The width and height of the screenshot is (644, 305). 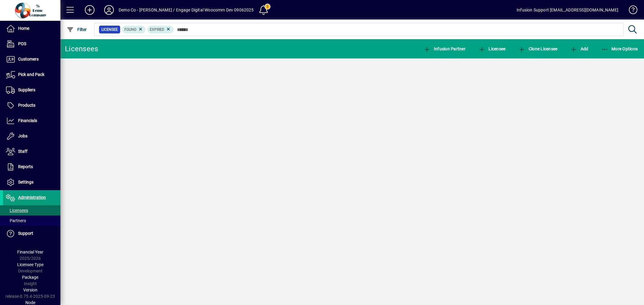 I want to click on a: Knowledge Base, so click(x=631, y=11).